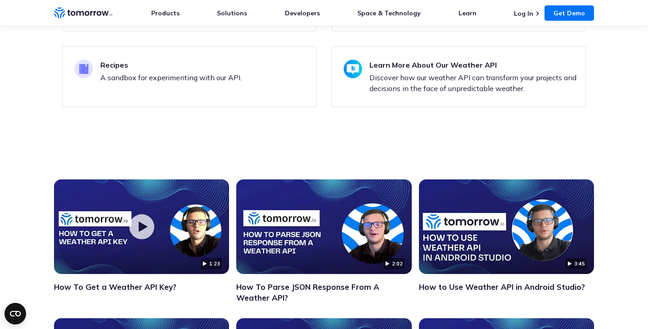  Describe the element at coordinates (141, 227) in the screenshot. I see `a: Click to watch the testimonial, How To Get a Weather API Key?` at that location.